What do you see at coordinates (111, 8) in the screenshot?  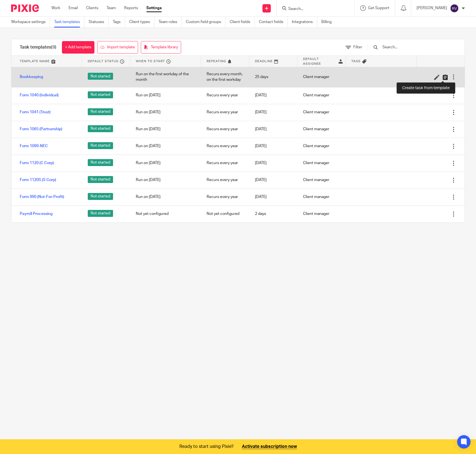 I see `a: Team` at bounding box center [111, 8].